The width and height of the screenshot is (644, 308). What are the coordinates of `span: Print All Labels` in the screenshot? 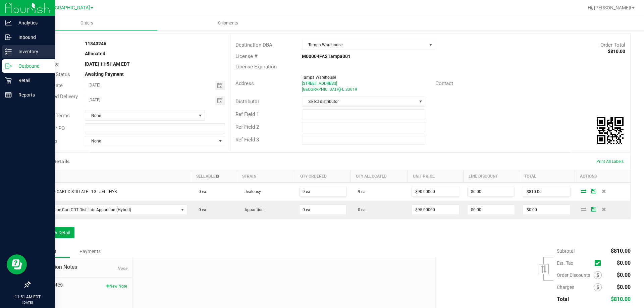 It's located at (610, 161).